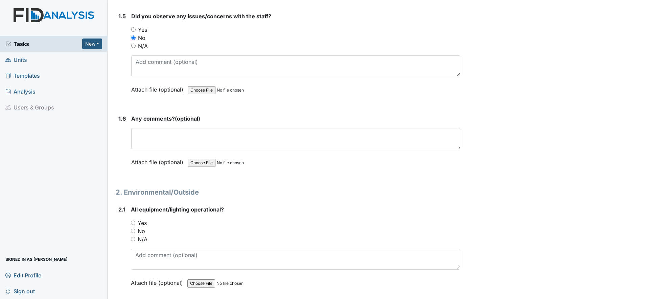 The height and width of the screenshot is (299, 646). I want to click on button: New, so click(92, 44).